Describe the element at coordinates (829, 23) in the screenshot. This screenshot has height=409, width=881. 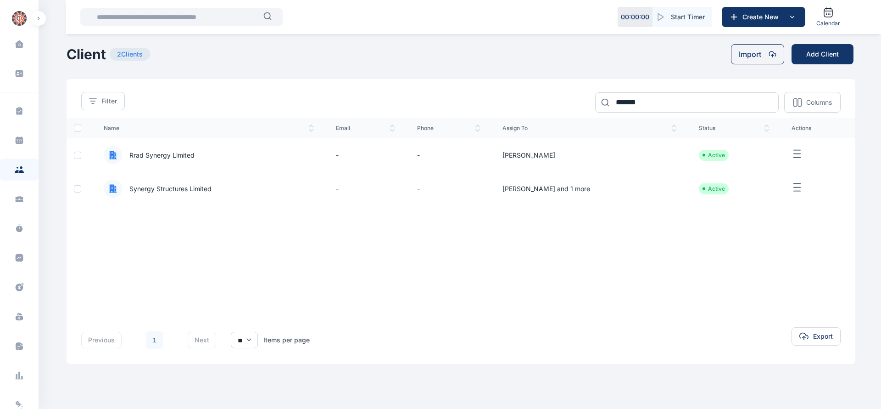
I see `span: Calendar` at that location.